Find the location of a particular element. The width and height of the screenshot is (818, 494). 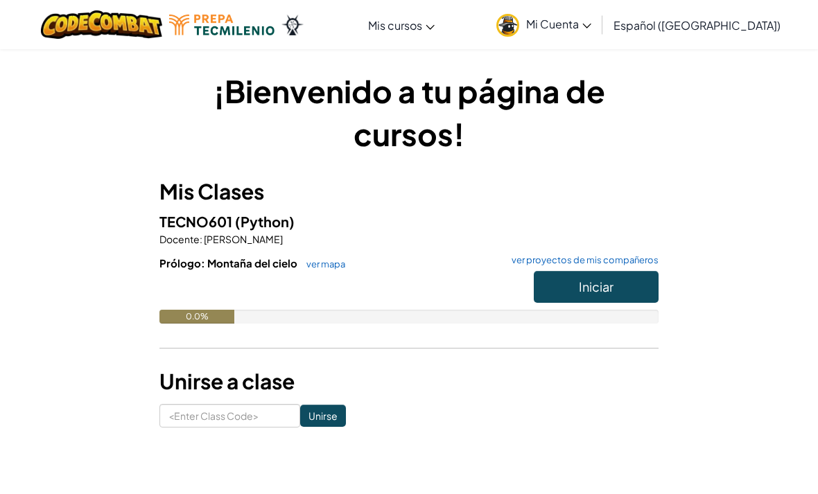

div: 0.0% is located at coordinates (197, 317).